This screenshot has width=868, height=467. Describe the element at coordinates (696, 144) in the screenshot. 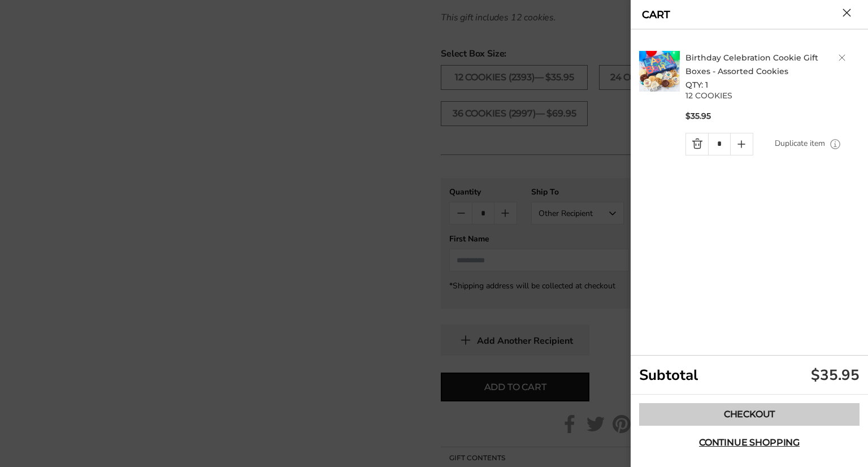

I see `a: Quantity minus button` at that location.